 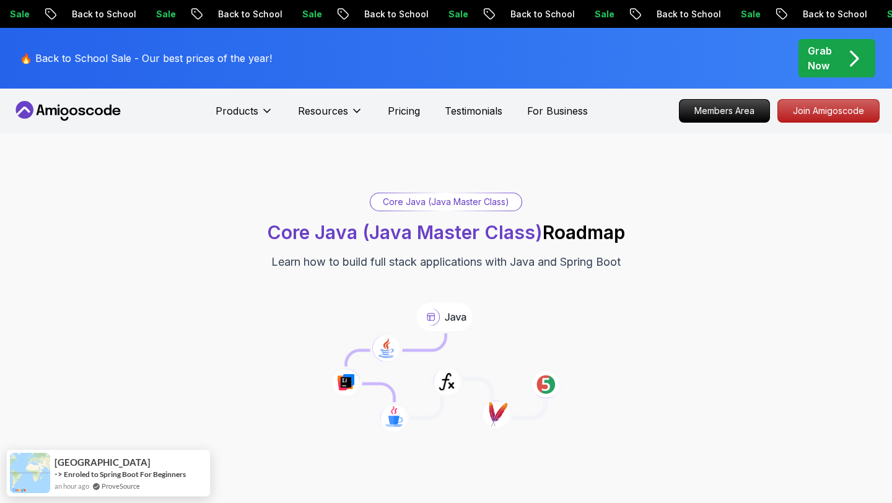 I want to click on a: Testimonials, so click(x=473, y=111).